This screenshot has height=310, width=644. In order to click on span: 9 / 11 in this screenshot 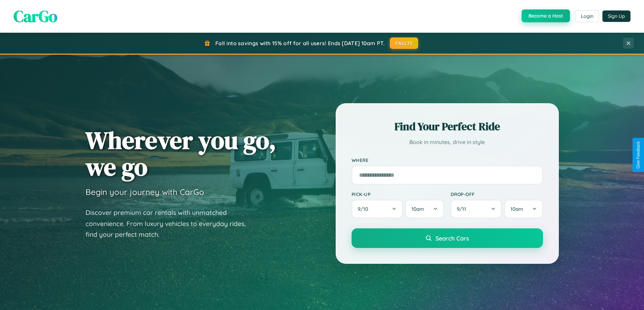, I will do `click(463, 209)`.